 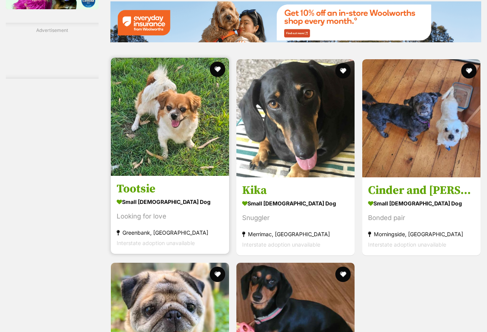 I want to click on img: Cinder and AJ - Maltese x Shih Tzu Dog, so click(x=421, y=118).